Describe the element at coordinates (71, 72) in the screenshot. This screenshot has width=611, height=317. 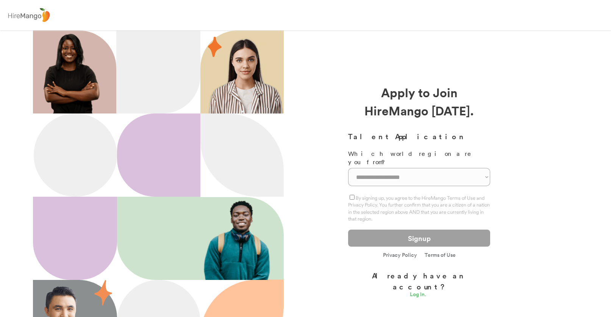
I see `img: 200x220.png` at that location.